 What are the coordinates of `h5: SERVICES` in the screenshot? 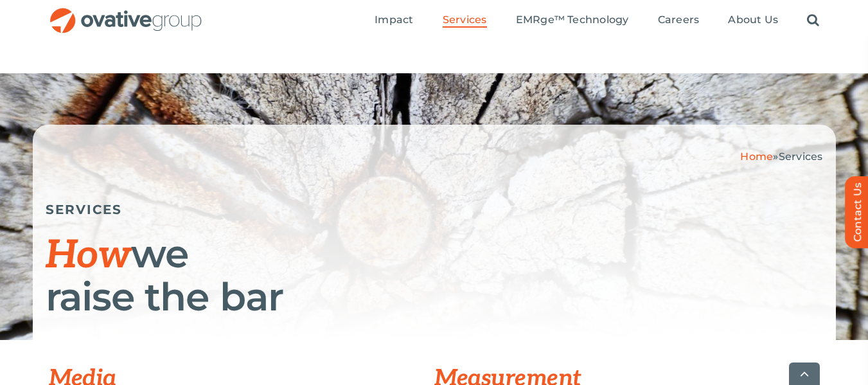 It's located at (434, 210).